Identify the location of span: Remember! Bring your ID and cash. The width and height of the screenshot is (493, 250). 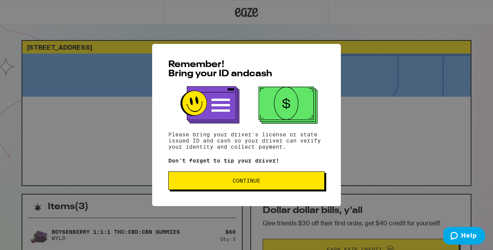
(220, 69).